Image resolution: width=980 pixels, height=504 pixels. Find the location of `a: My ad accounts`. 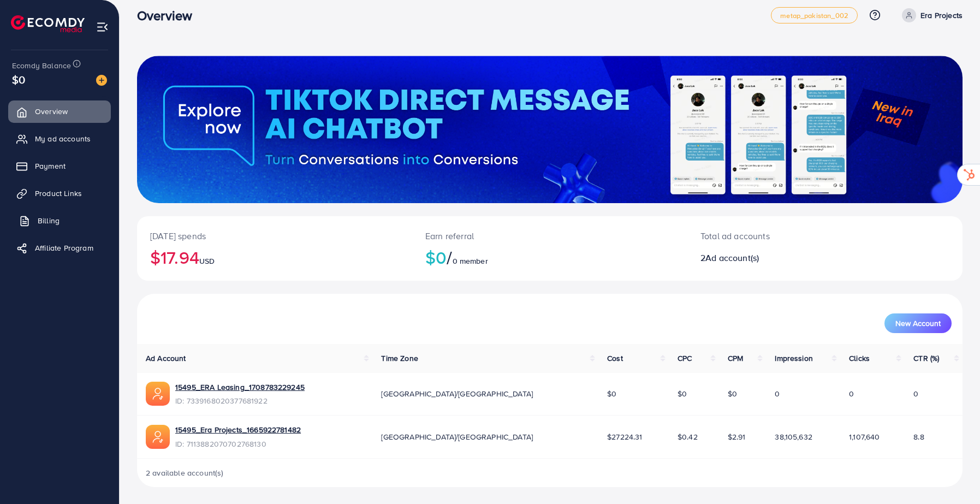

a: My ad accounts is located at coordinates (60, 139).